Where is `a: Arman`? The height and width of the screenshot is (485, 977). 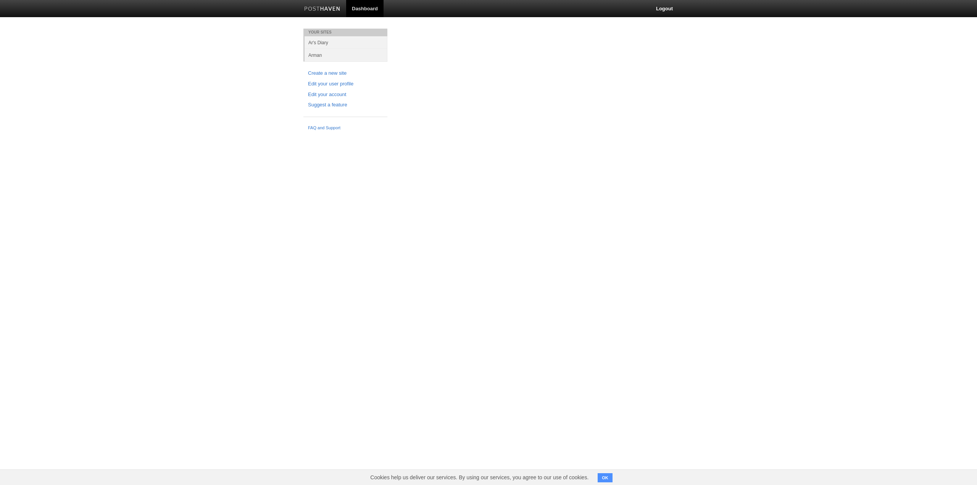
a: Arman is located at coordinates (346, 55).